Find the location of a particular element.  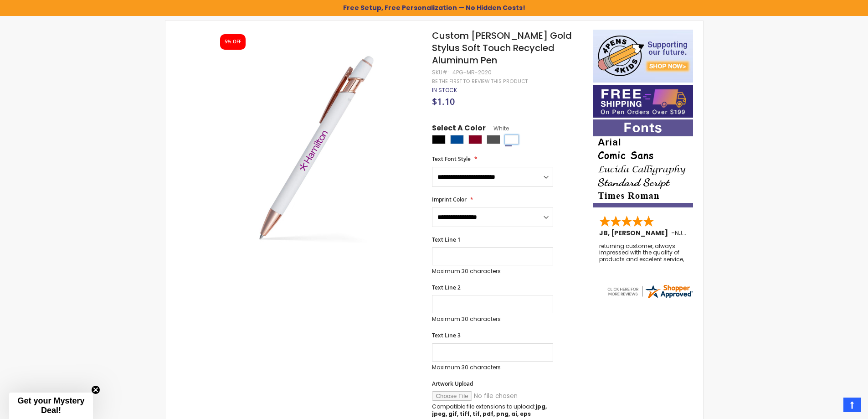

div: returning customer, always impressed with the quality of products and excelent service, will retu... is located at coordinates (644, 252).